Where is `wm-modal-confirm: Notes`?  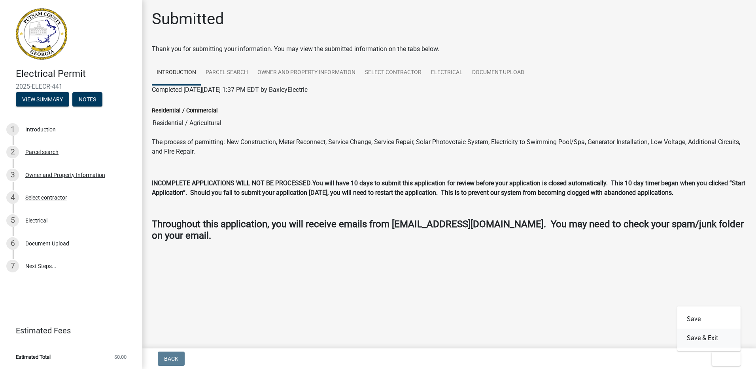 wm-modal-confirm: Notes is located at coordinates (87, 100).